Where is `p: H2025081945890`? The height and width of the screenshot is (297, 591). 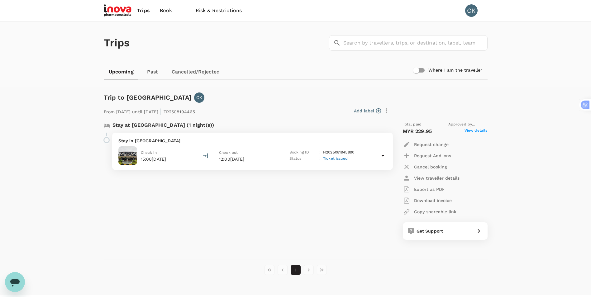 p: H2025081945890 is located at coordinates (338, 153).